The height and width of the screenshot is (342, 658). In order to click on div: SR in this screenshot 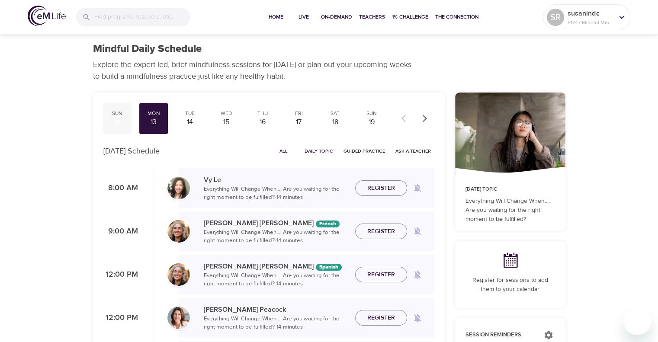, I will do `click(555, 17)`.